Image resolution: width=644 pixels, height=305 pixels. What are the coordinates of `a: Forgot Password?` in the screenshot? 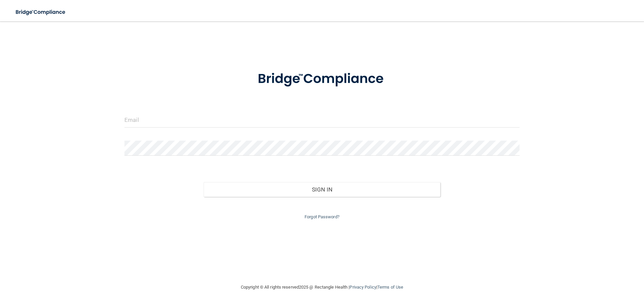 It's located at (322, 217).